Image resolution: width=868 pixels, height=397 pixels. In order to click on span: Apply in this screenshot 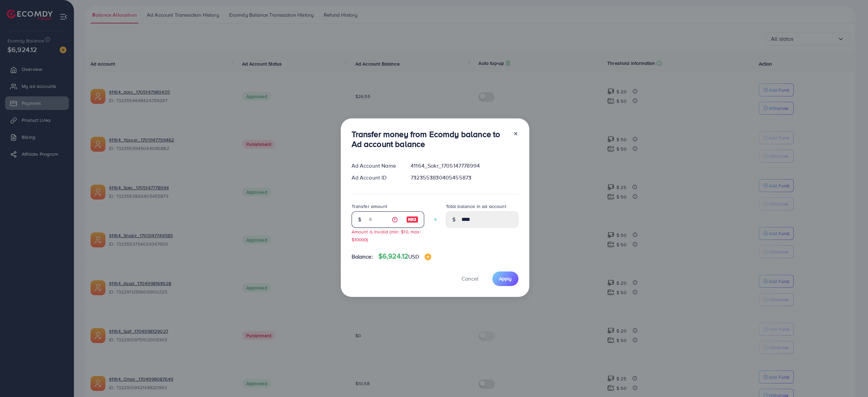, I will do `click(505, 278)`.